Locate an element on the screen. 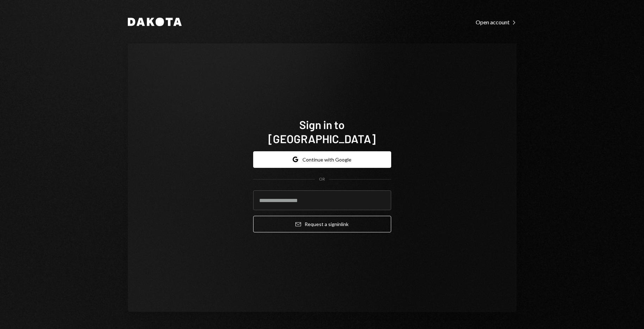 Image resolution: width=644 pixels, height=329 pixels. a: Open account is located at coordinates (496, 22).